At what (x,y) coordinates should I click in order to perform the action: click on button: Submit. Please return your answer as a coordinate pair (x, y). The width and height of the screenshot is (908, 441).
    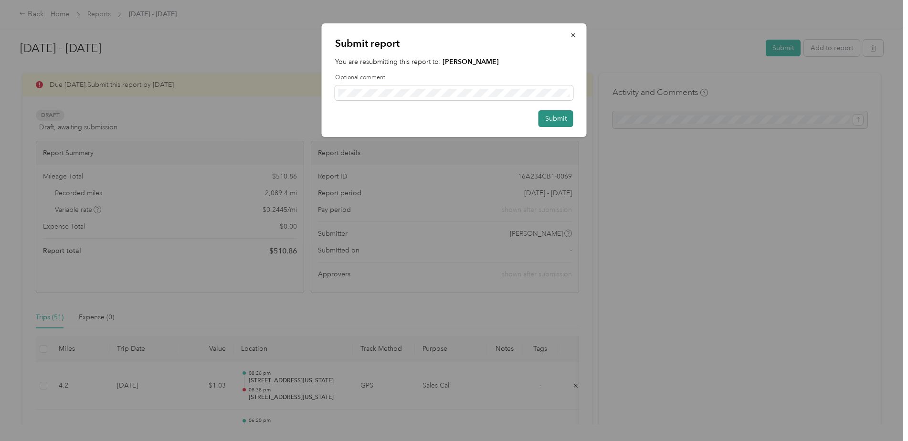
    Looking at the image, I should click on (555, 118).